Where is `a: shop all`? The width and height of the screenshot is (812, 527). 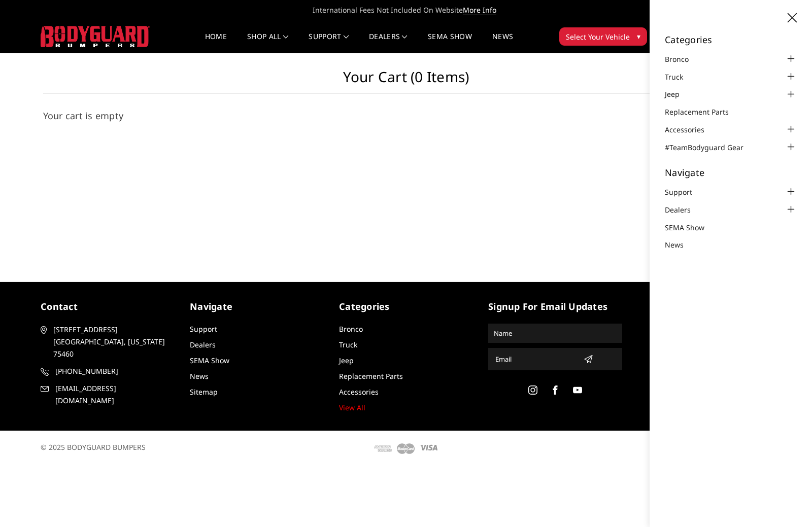
a: shop all is located at coordinates (268, 43).